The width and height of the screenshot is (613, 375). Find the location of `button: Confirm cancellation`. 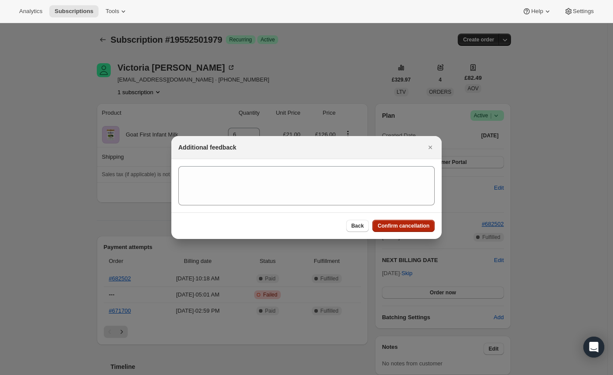

button: Confirm cancellation is located at coordinates (403, 226).